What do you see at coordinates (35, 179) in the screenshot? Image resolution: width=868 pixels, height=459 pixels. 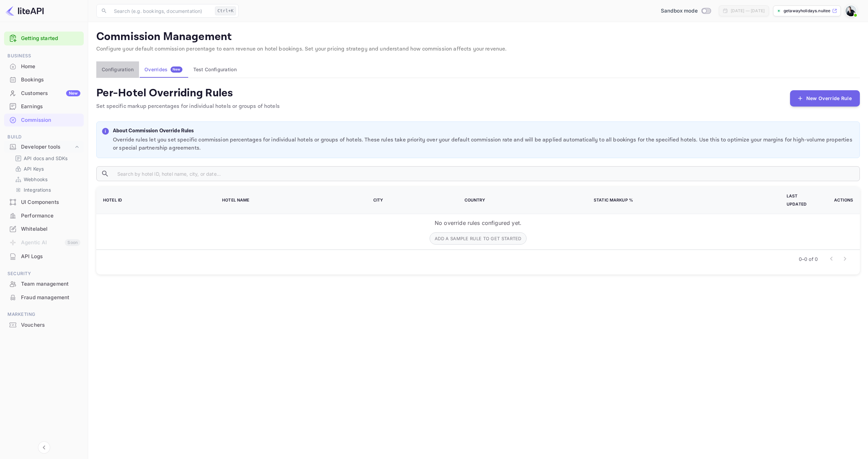 I see `p: Webhooks` at bounding box center [35, 179].